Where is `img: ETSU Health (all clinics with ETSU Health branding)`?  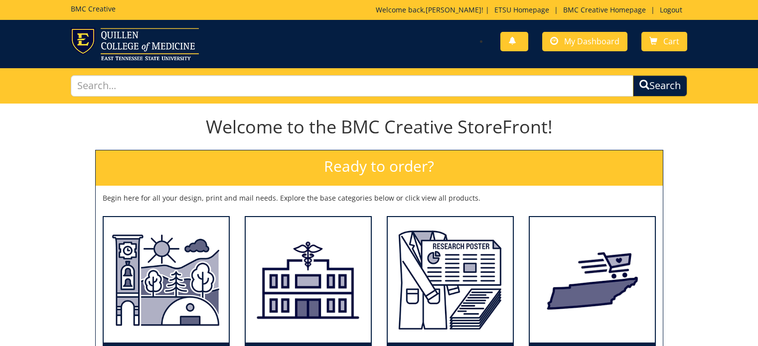
img: ETSU Health (all clinics with ETSU Health branding) is located at coordinates (308, 280).